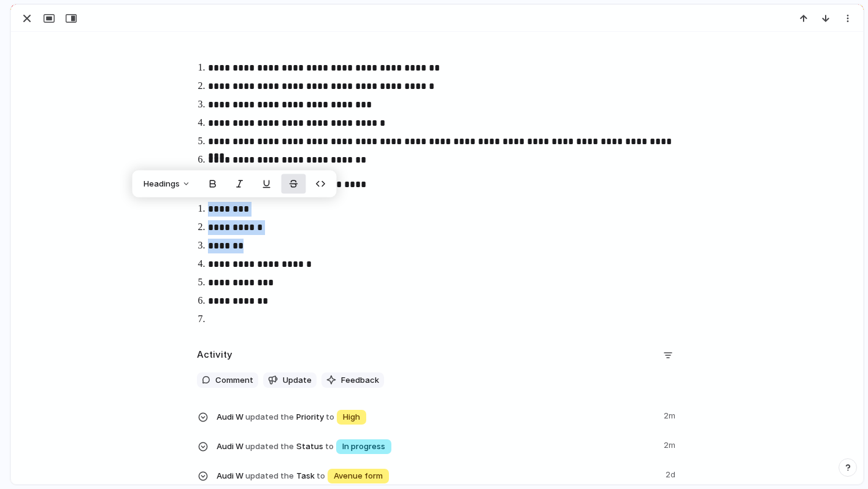 This screenshot has width=868, height=489. What do you see at coordinates (234, 380) in the screenshot?
I see `span: Comment` at bounding box center [234, 380].